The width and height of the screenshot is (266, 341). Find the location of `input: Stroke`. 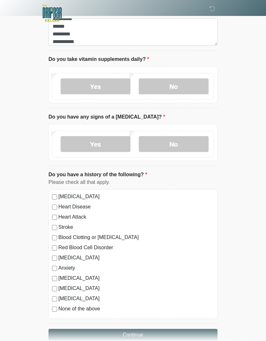

input: Stroke is located at coordinates (54, 228).